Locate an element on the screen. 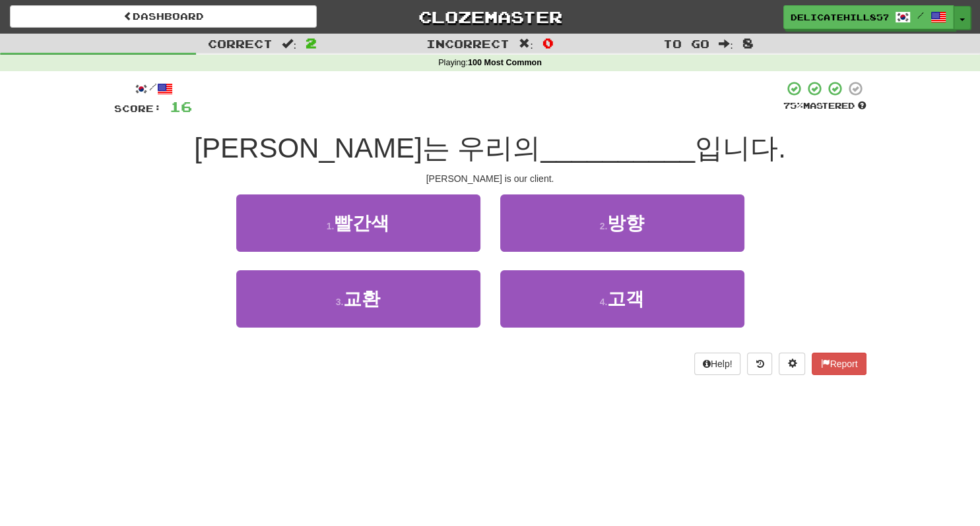 This screenshot has width=980, height=526. button: Help! is located at coordinates (717, 364).